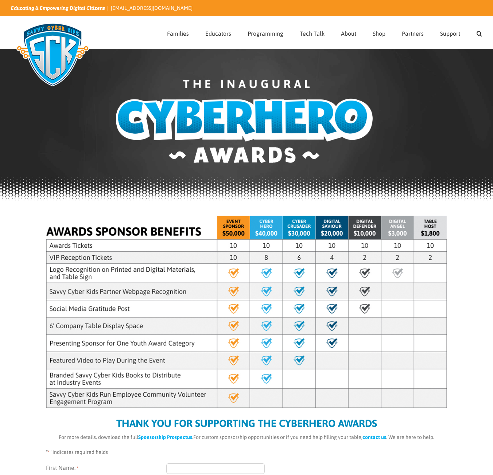 This screenshot has height=475, width=493. Describe the element at coordinates (58, 8) in the screenshot. I see `i: Educating & Empowering Digital Citizens` at that location.